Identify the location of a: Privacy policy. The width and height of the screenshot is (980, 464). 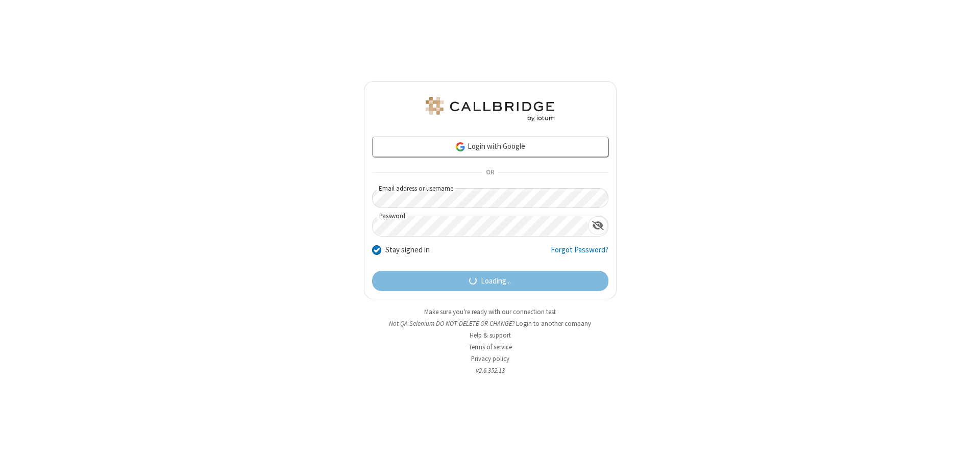
(490, 359).